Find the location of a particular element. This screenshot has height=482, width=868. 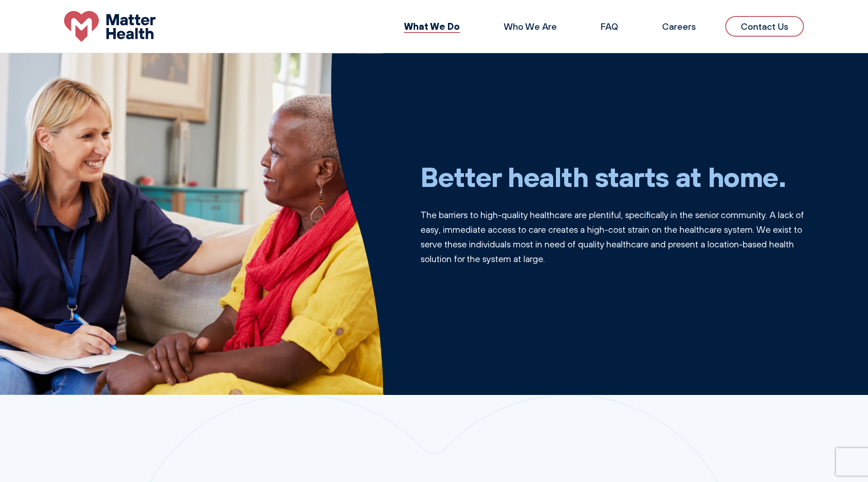

h1: Better health starts at home. is located at coordinates (612, 176).